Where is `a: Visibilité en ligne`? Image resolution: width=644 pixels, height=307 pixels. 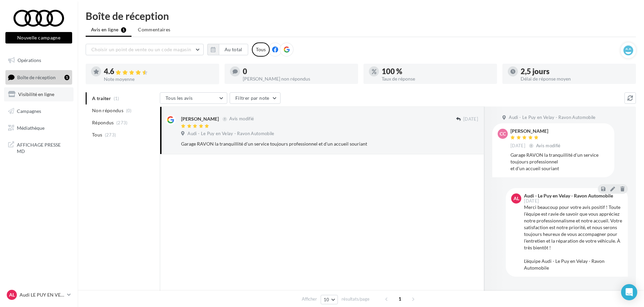
a: Visibilité en ligne is located at coordinates (39, 94).